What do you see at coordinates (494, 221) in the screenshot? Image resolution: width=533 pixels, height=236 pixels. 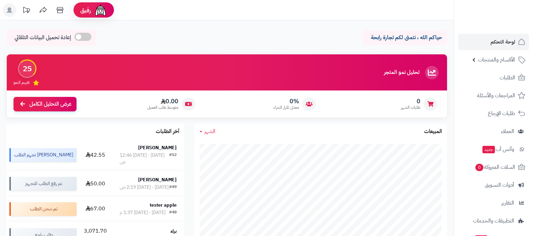 I see `a: التطبيقات والخدمات` at bounding box center [494, 221].